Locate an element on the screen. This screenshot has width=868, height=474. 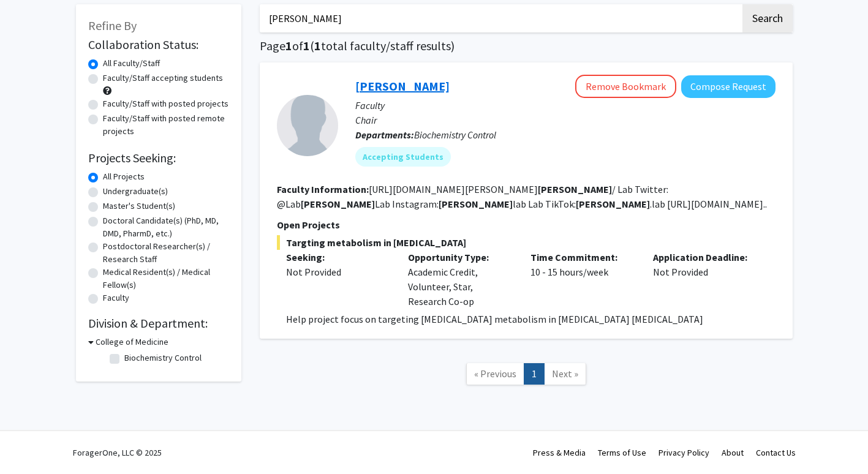
span: « Previous is located at coordinates (495, 373).